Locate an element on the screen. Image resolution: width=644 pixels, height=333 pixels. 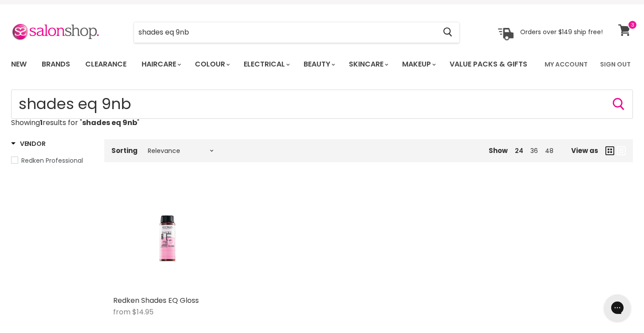
span: View as is located at coordinates (584, 150).